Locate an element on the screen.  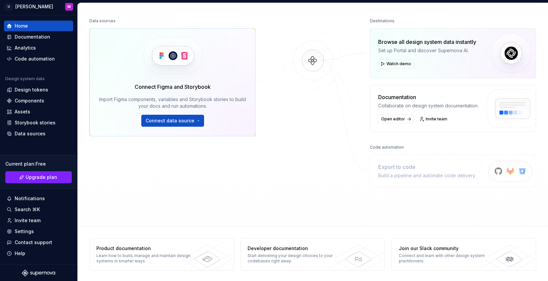
div: Storybook stories is located at coordinates (35, 123).